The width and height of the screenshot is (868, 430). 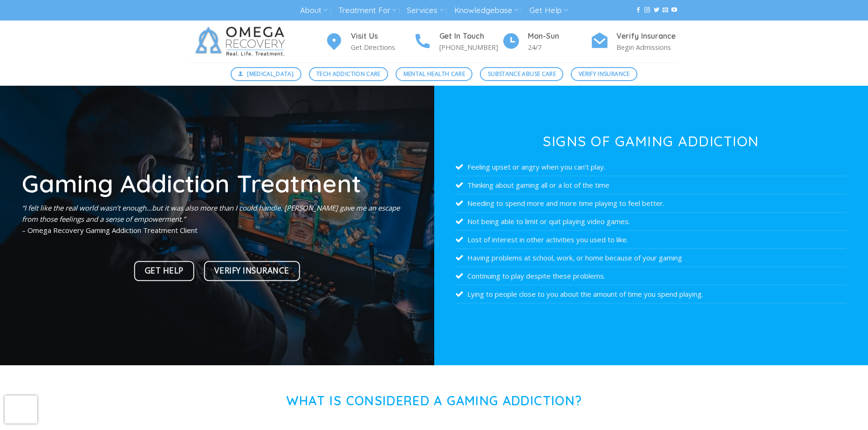 What do you see at coordinates (217, 219) in the screenshot?
I see `p: – Omega Recovery Gaming Addiction Treatment Client` at bounding box center [217, 219].